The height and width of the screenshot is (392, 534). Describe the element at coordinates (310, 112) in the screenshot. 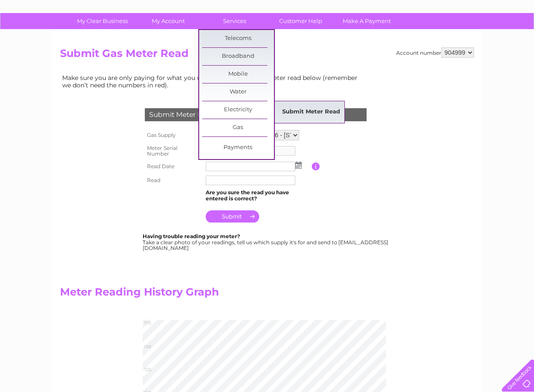

I see `a: Submit Meter Read` at that location.